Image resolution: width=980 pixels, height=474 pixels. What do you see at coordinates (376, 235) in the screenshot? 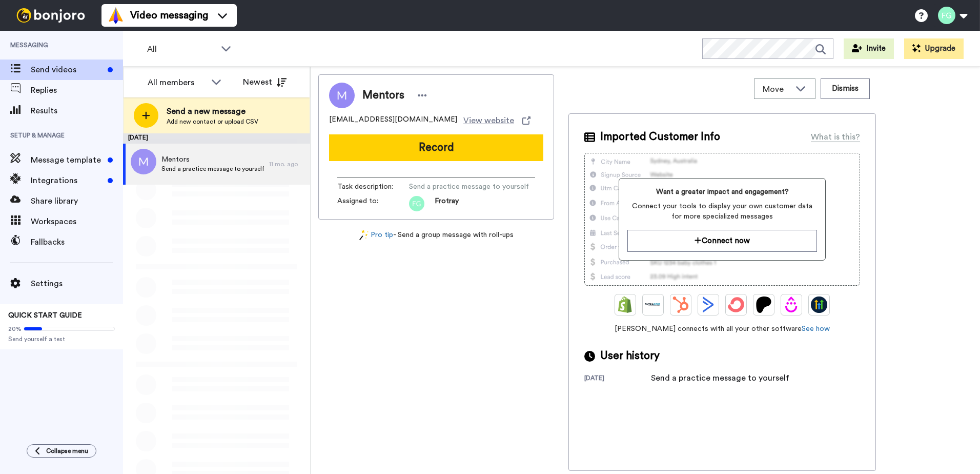
I see `a: Pro tip` at bounding box center [376, 235].